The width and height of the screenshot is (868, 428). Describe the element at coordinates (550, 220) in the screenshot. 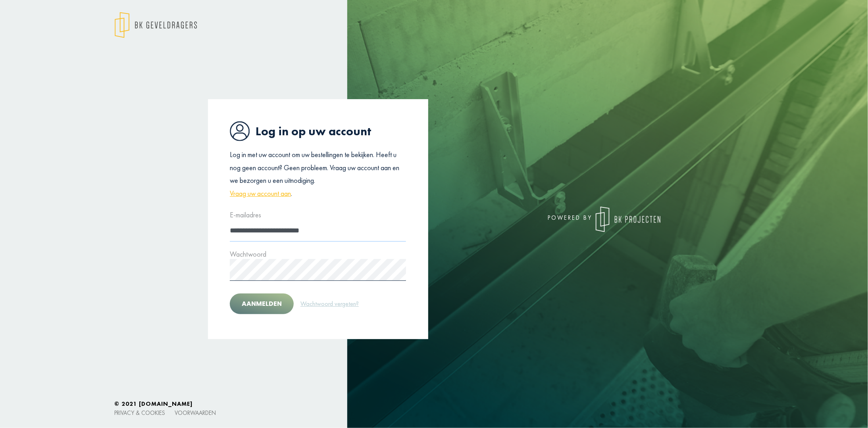

I see `div: powered by` at that location.